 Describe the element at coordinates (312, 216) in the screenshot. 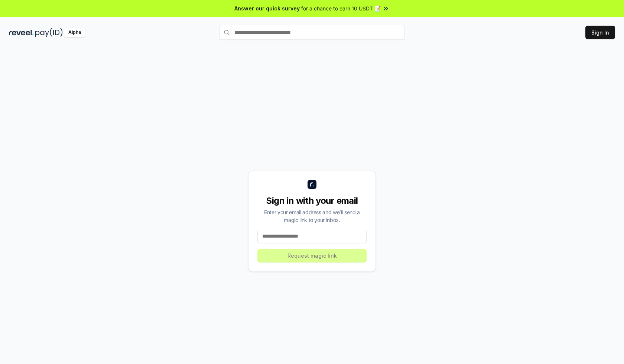

I see `div: Enter your email address and we’ll send a magic link to your inbox.` at that location.